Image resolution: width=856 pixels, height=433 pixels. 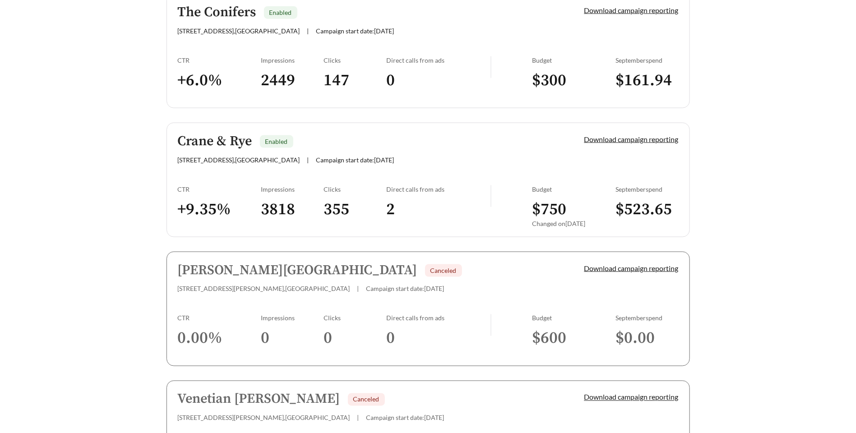 I want to click on h3: 2449, so click(x=292, y=80).